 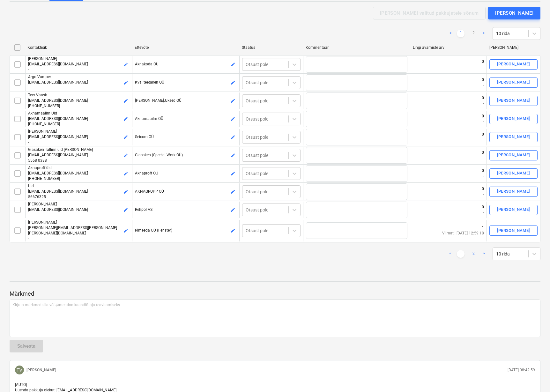 I want to click on div: Lingi avamiste arv, so click(x=449, y=48).